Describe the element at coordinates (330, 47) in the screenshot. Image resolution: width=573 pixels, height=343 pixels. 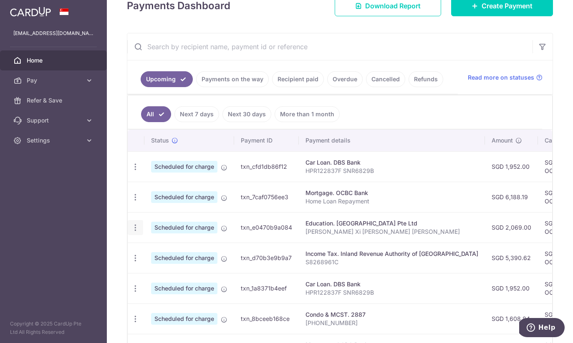
I see `input: Search by recipient name, payment id or reference` at that location.